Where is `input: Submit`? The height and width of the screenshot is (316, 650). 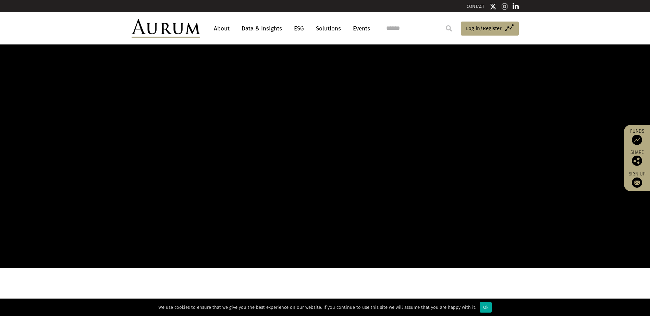 input: Submit is located at coordinates (449, 28).